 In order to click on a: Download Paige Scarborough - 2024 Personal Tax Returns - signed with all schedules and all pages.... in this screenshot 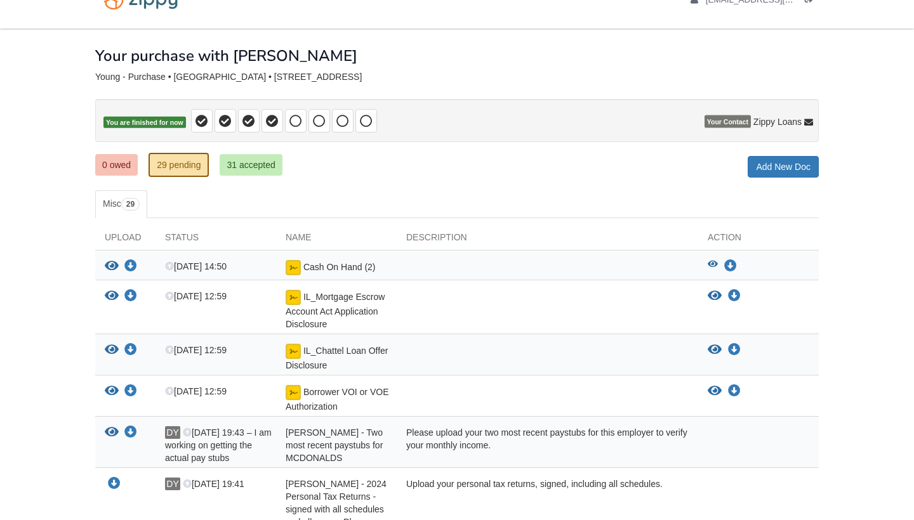, I will do `click(114, 484)`.